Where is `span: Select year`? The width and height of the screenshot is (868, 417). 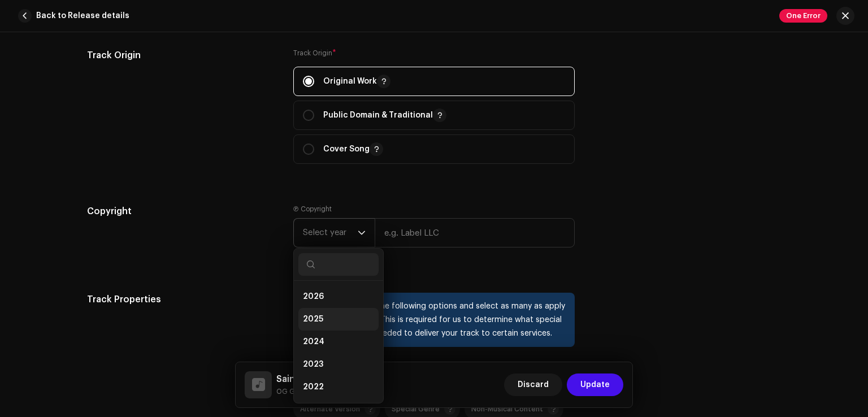 span: Select year is located at coordinates (330, 233).